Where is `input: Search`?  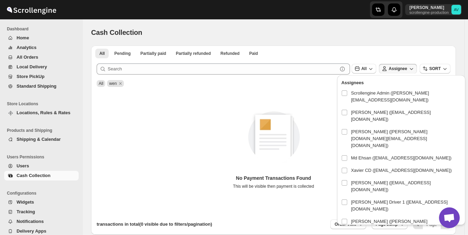 input: Search is located at coordinates (223, 69).